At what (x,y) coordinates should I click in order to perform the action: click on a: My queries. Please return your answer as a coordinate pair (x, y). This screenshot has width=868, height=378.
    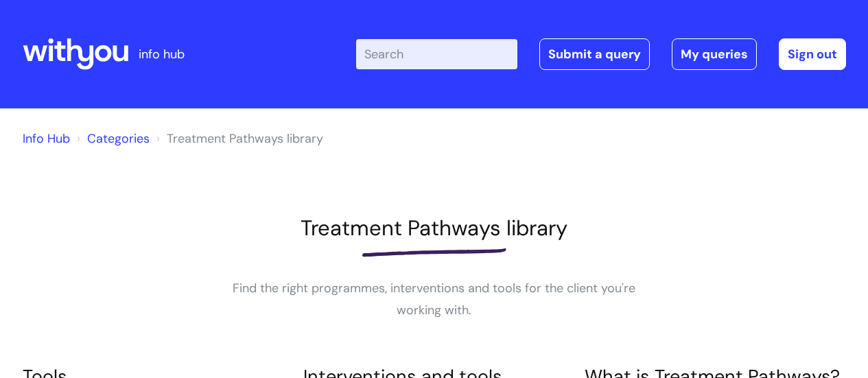
    Looking at the image, I should click on (714, 54).